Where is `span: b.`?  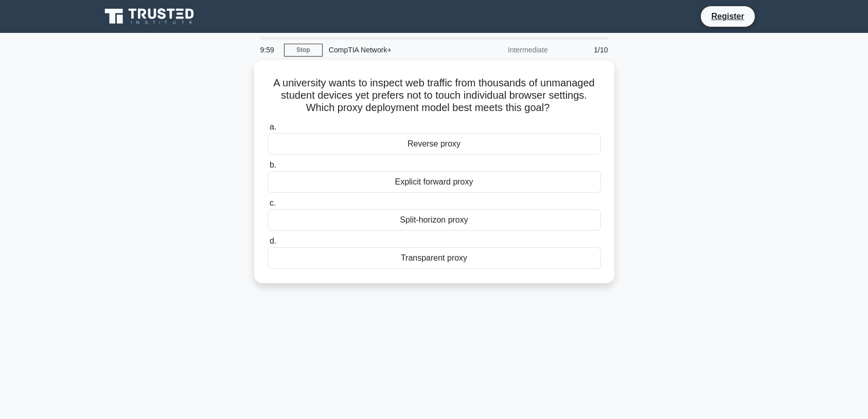 span: b. is located at coordinates (273, 165).